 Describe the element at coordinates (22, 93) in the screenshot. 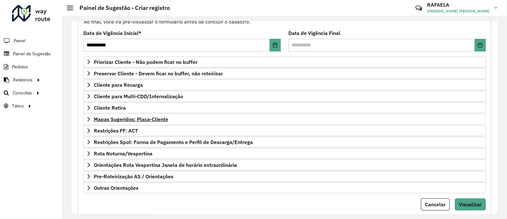

I see `span: Consultas` at that location.